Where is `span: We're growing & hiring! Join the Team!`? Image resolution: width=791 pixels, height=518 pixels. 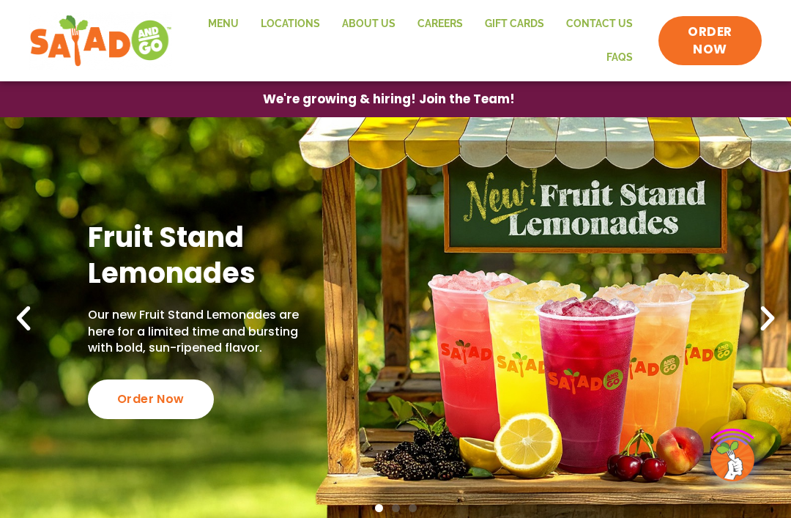 span: We're growing & hiring! Join the Team! is located at coordinates (389, 99).